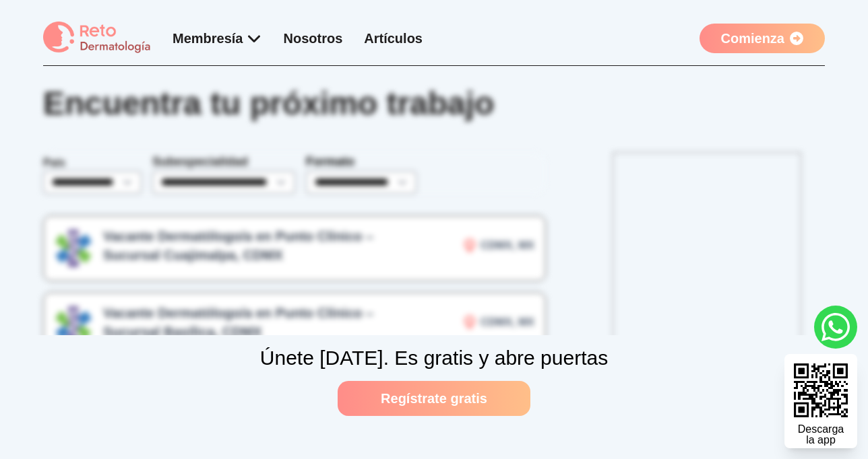  Describe the element at coordinates (836, 327) in the screenshot. I see `a: whatsapp button` at that location.